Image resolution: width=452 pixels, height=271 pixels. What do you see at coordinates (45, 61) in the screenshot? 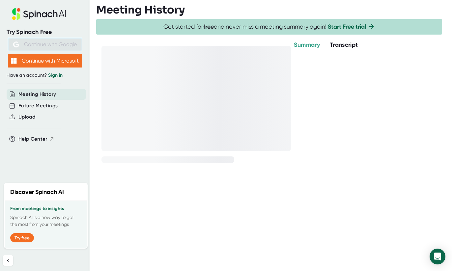
I see `a: Continue with Microsoft` at bounding box center [45, 61].